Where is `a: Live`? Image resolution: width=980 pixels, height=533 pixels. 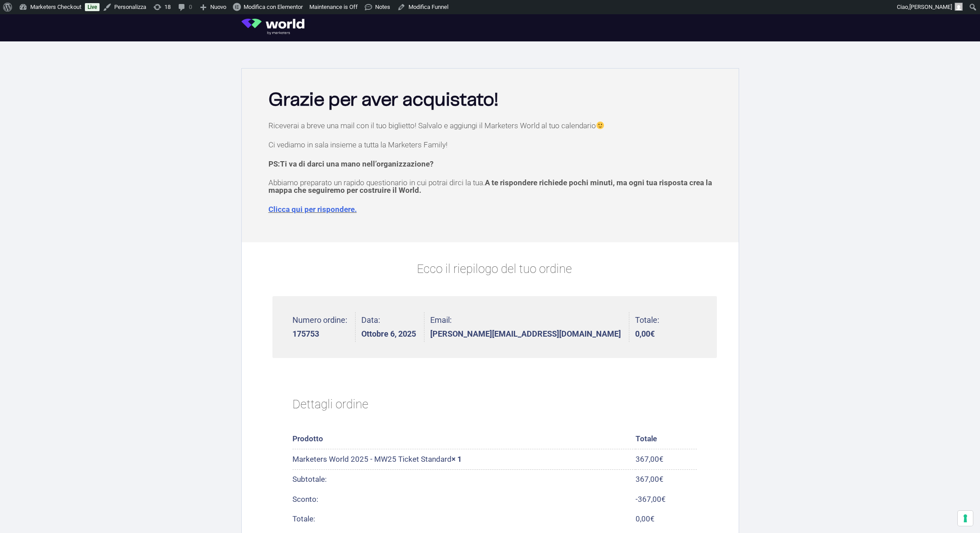 a: Live is located at coordinates (92, 7).